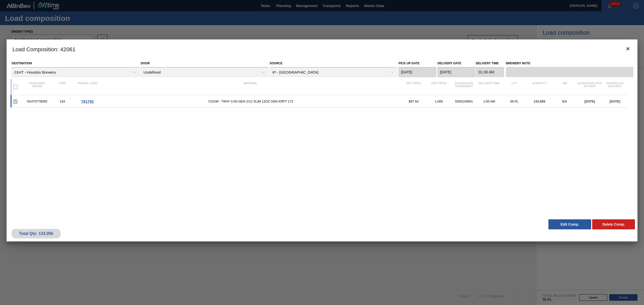 This screenshot has height=305, width=644. What do you see at coordinates (251, 101) in the screenshot?
I see `span: 710194 - TRAY CAN GEN 2/12 SLIM 12OZ GEN KRFT 172` at bounding box center [251, 101].